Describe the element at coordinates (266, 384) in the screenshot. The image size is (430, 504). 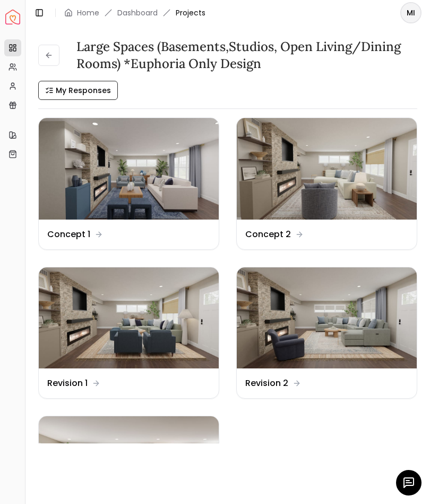
I see `dd: Revision 2` at that location.